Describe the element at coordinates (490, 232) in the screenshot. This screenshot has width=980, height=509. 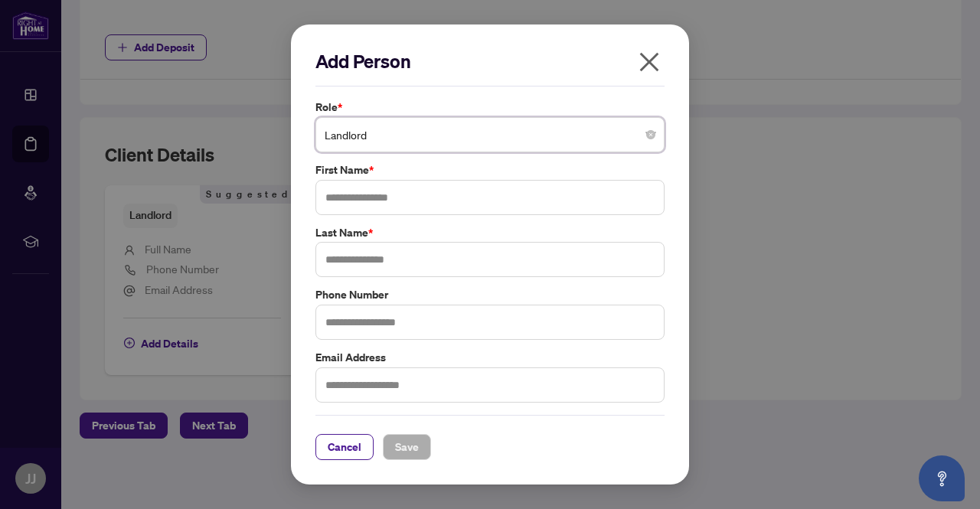
I see `label: Last Name` at that location.